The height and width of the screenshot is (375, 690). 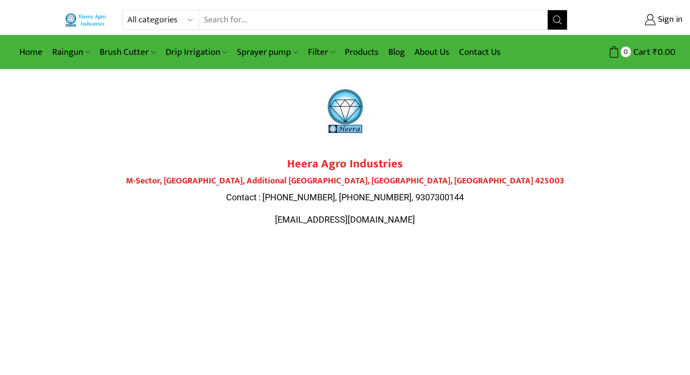 I want to click on span: 0, so click(x=626, y=51).